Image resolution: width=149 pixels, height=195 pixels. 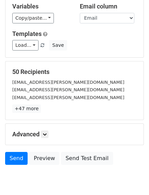 What do you see at coordinates (41, 6) in the screenshot?
I see `h5: Variables` at bounding box center [41, 6].